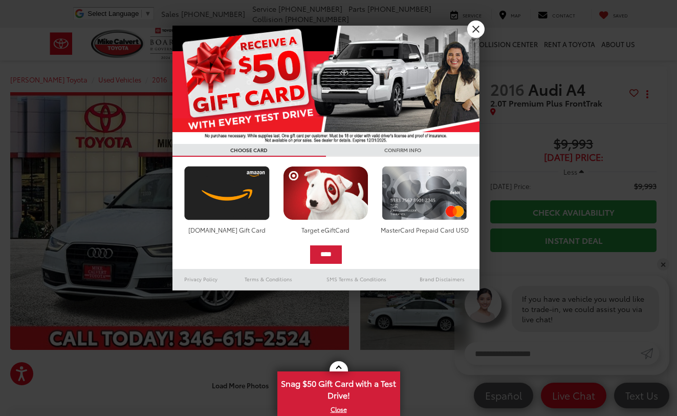  What do you see at coordinates (326, 84) in the screenshot?
I see `img: 55838_top_625864.jpg` at bounding box center [326, 84].